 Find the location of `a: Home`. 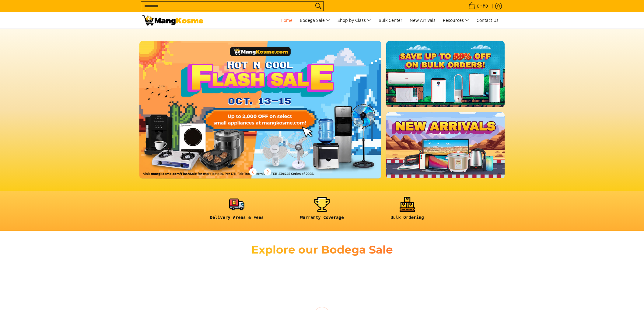

a: Home is located at coordinates (286, 20).